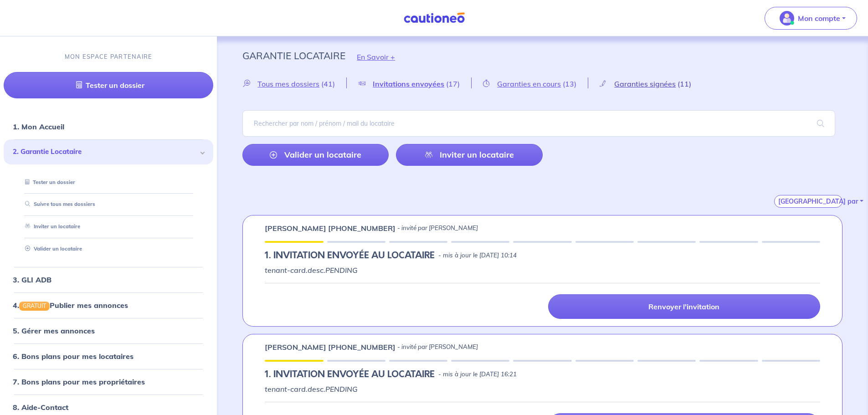 The width and height of the screenshot is (868, 415). I want to click on div: Tester un dossier, so click(109, 182).